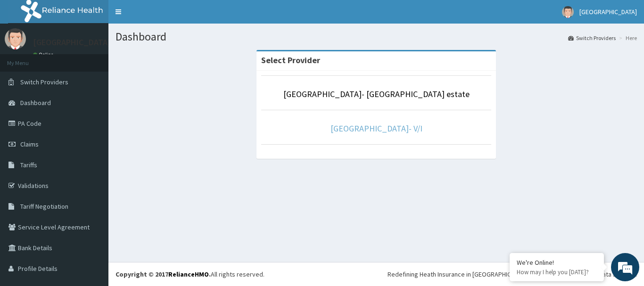 This screenshot has height=286, width=644. I want to click on a: Online, so click(44, 54).